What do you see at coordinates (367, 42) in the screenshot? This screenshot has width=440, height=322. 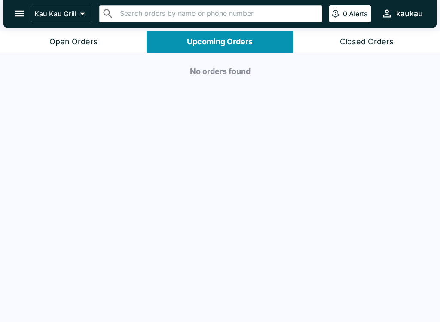 I see `div: Closed Orders` at bounding box center [367, 42].